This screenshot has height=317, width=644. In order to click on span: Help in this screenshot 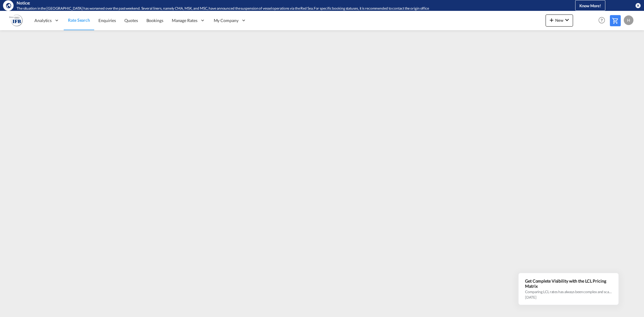, I will do `click(602, 21)`.